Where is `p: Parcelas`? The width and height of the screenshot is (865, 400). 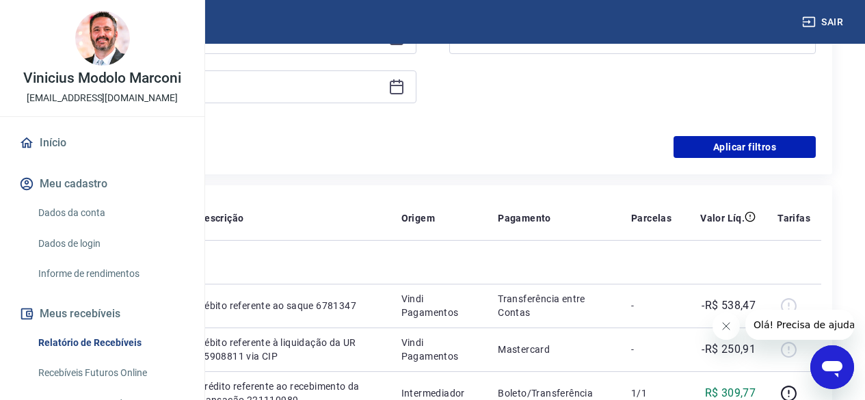 p: Parcelas is located at coordinates (651, 218).